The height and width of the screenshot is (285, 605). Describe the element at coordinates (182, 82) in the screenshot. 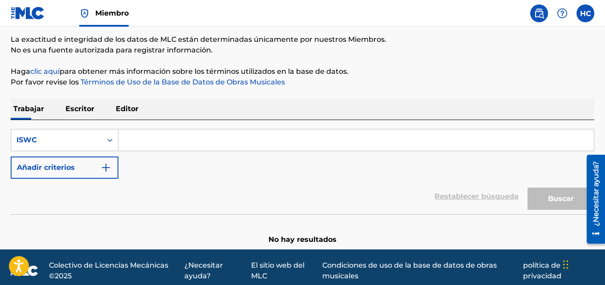

I see `a: Términos de Uso de la Base de Datos de Obras Musicales` at that location.